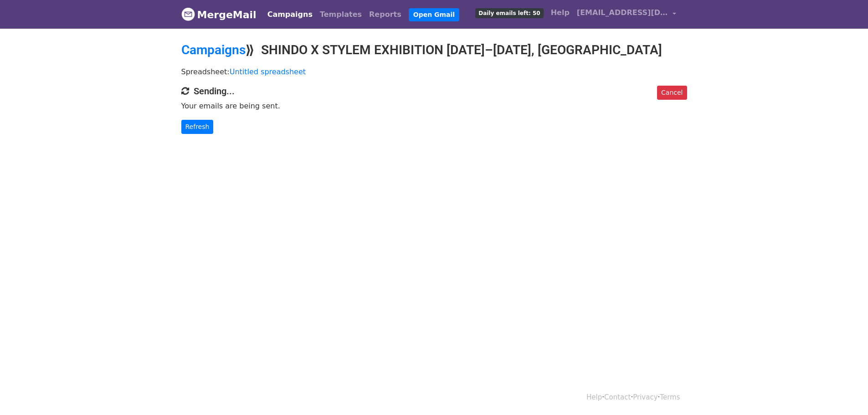 This screenshot has width=868, height=415. I want to click on a: Templates, so click(341, 15).